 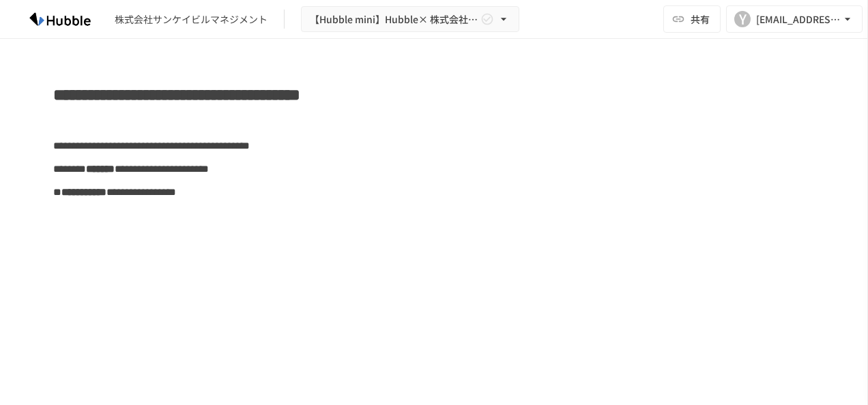 What do you see at coordinates (742, 19) in the screenshot?
I see `div: Y` at bounding box center [742, 19].